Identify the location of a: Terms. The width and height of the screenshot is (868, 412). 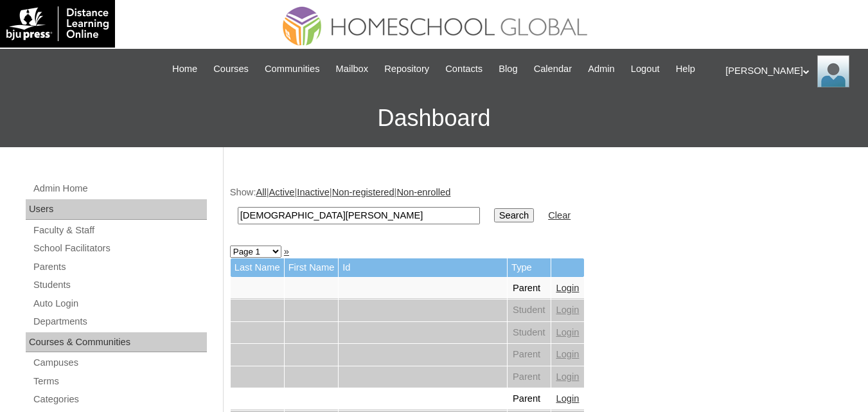
(120, 381).